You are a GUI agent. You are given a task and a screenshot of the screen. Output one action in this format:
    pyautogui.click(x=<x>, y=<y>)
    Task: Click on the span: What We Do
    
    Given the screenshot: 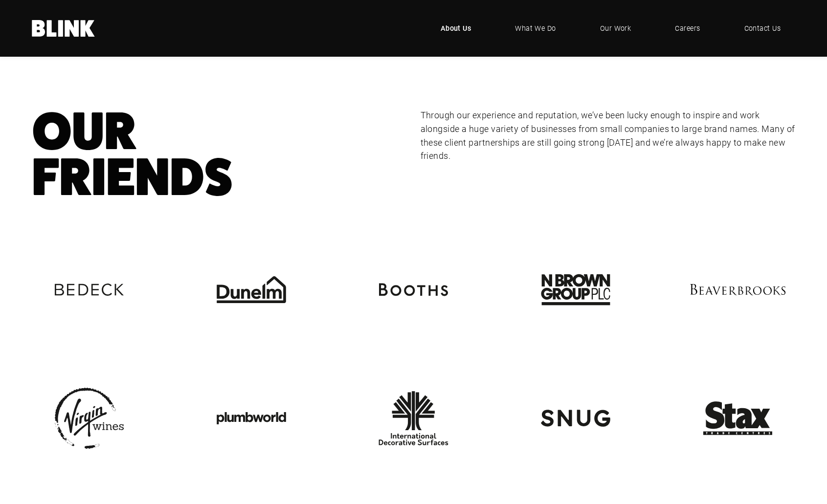 What is the action you would take?
    pyautogui.click(x=536, y=29)
    